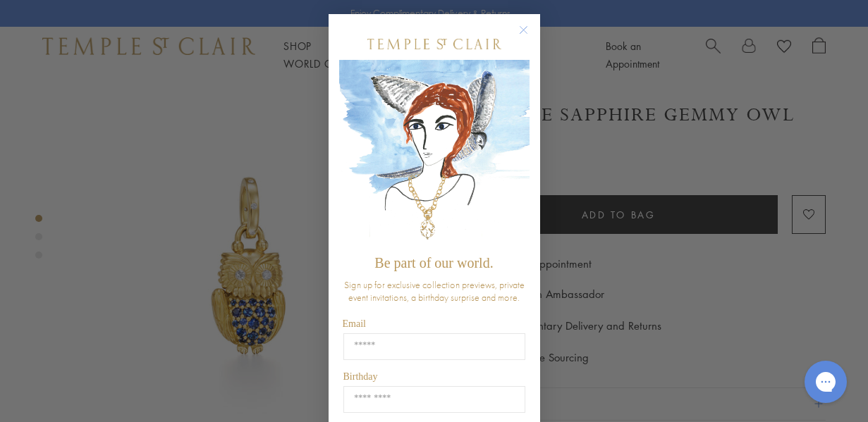 Image resolution: width=868 pixels, height=422 pixels. I want to click on button: Gorgias live chat, so click(28, 26).